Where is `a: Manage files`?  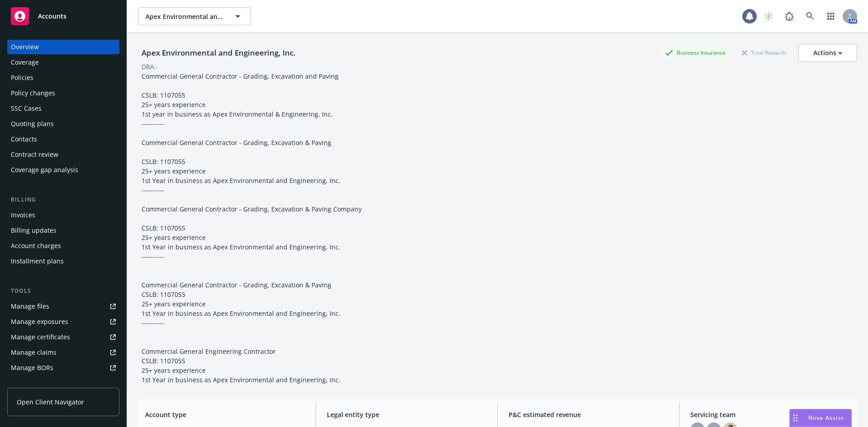
a: Manage files is located at coordinates (64, 307).